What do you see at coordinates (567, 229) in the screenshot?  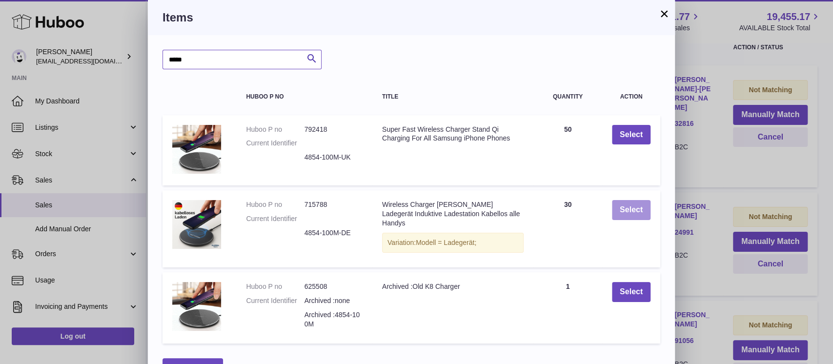 I see `td: 30` at bounding box center [567, 229].